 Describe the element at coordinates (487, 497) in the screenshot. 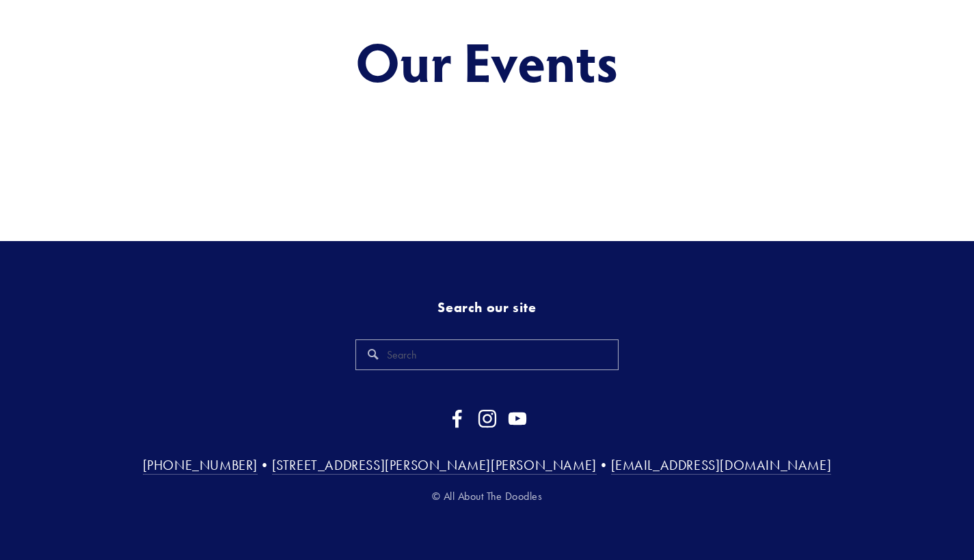

I see `p: © All About The Doodles` at that location.